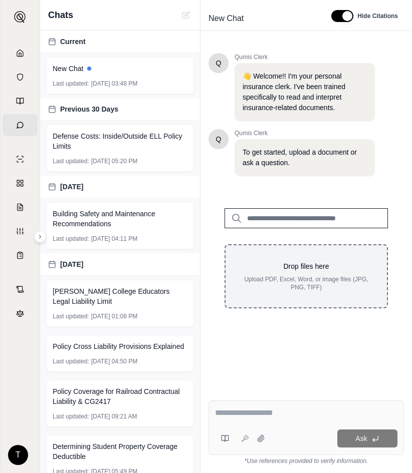 The height and width of the screenshot is (473, 412). I want to click on a: Coverage Table, so click(20, 255).